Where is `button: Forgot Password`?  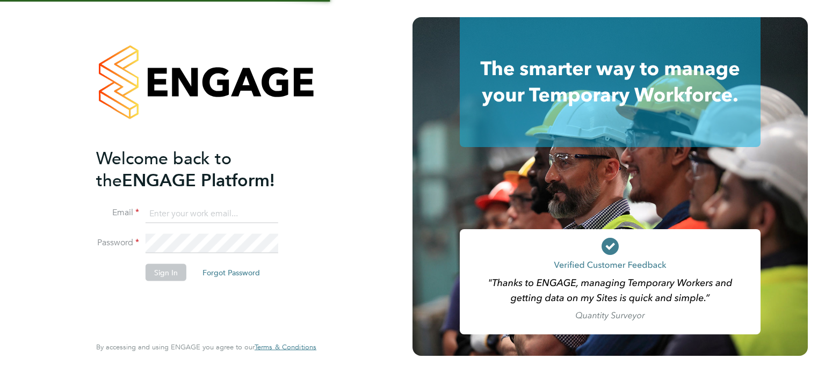
button: Forgot Password is located at coordinates (231, 273).